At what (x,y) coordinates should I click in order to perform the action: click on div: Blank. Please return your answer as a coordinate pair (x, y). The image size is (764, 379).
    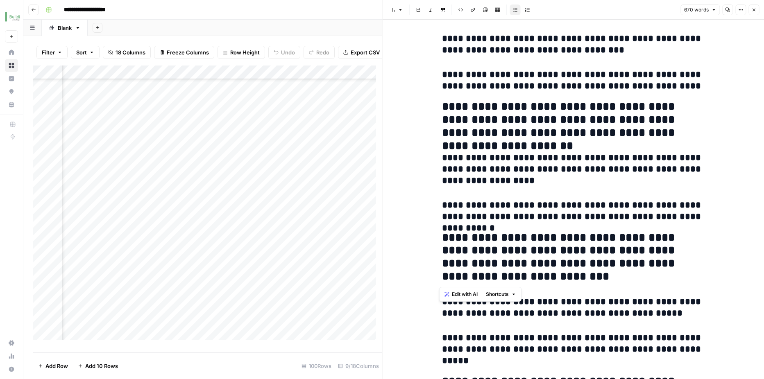
    Looking at the image, I should click on (65, 28).